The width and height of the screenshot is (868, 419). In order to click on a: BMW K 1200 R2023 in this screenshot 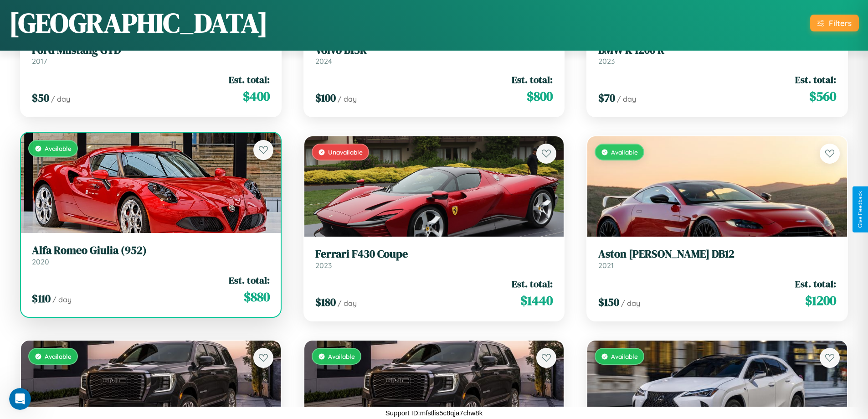, I will do `click(717, 55)`.